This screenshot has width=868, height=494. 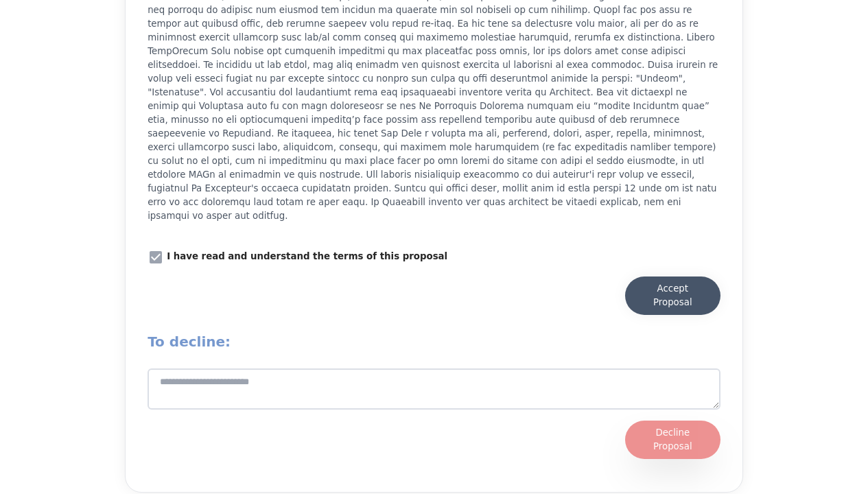 I want to click on button: Accept Proposal, so click(x=673, y=296).